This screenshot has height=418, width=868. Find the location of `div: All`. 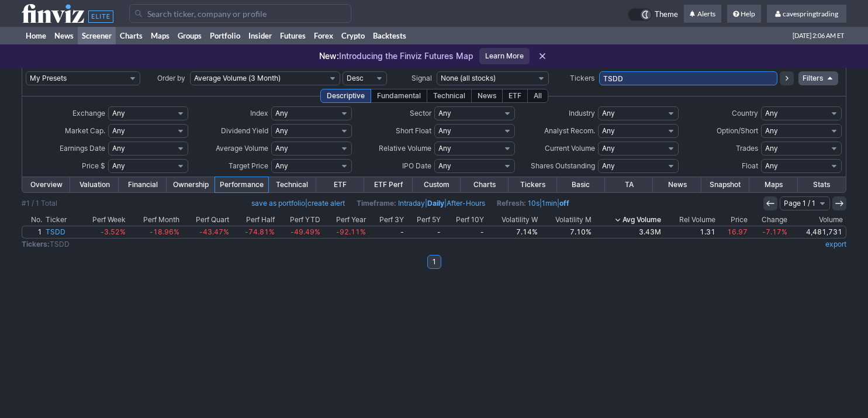

div: All is located at coordinates (538, 96).